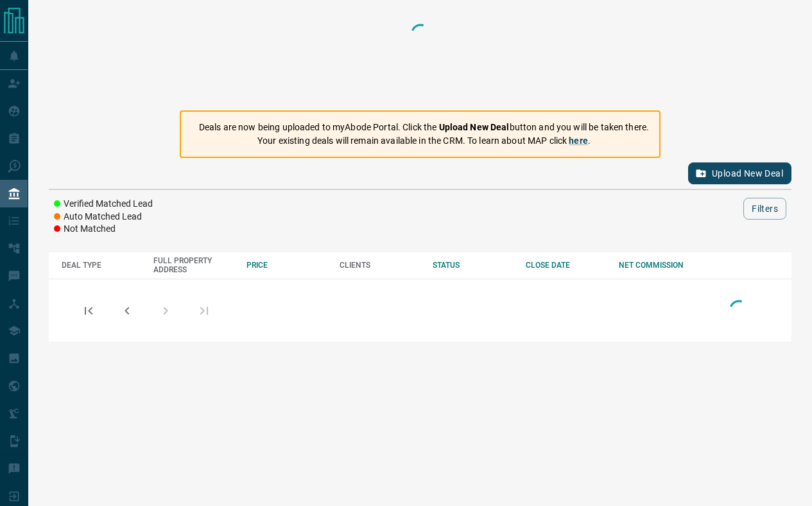 Image resolution: width=812 pixels, height=506 pixels. Describe the element at coordinates (424, 127) in the screenshot. I see `p: Deals are now being uploaded to myAbode Portal. Click the button and you will be taken there.` at that location.